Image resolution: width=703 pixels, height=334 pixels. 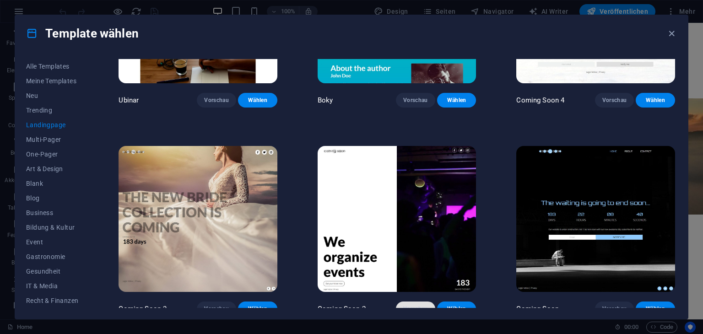 What do you see at coordinates (129, 100) in the screenshot?
I see `p: Ubinar` at bounding box center [129, 100].